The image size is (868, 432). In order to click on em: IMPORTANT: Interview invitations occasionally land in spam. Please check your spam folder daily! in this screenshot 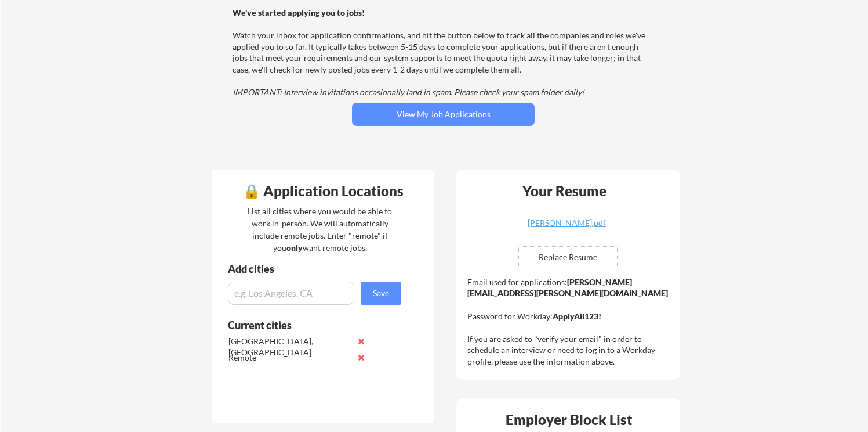, I will do `click(408, 92)`.